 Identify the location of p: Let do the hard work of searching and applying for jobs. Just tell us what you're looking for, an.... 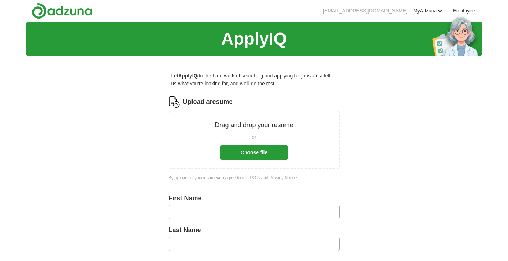
(254, 79).